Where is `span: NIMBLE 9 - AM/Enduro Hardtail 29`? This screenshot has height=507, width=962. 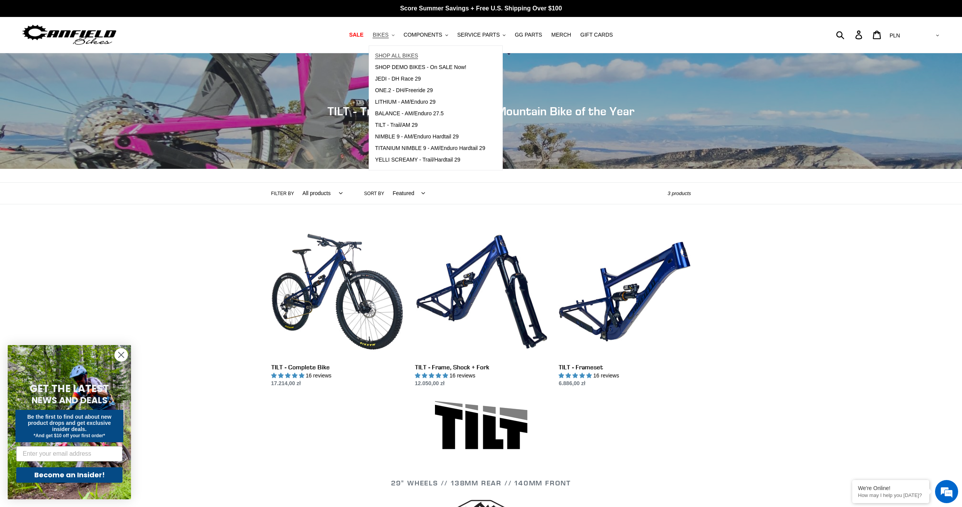
span: NIMBLE 9 - AM/Enduro Hardtail 29 is located at coordinates (417, 136).